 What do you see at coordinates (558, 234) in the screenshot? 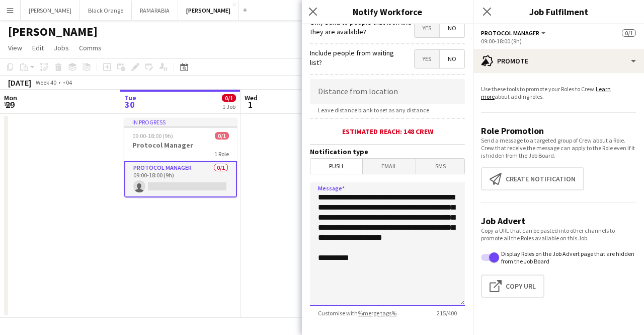
I see `p: Copy a URL that can be pasted into other channels to promote all the Roles available on this Job.` at bounding box center [558, 234].